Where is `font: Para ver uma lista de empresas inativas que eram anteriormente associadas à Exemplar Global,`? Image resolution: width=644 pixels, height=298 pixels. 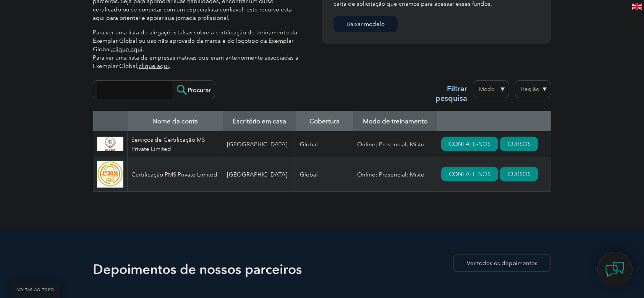
font: Para ver uma lista de empresas inativas que eram anteriormente associadas à Exemplar Global, is located at coordinates (196, 62).